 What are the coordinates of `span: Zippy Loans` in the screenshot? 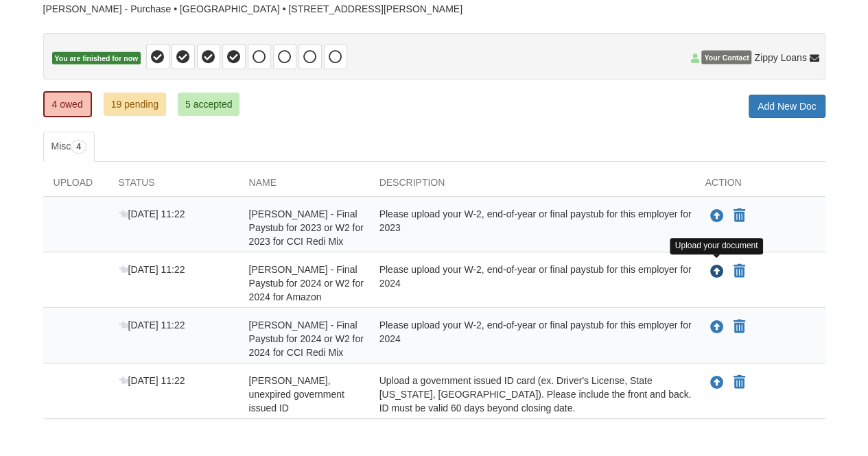 It's located at (780, 57).